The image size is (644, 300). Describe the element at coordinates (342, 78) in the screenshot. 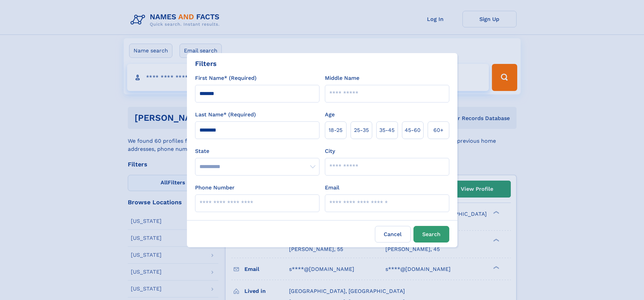

I see `label: Middle Name` at that location.